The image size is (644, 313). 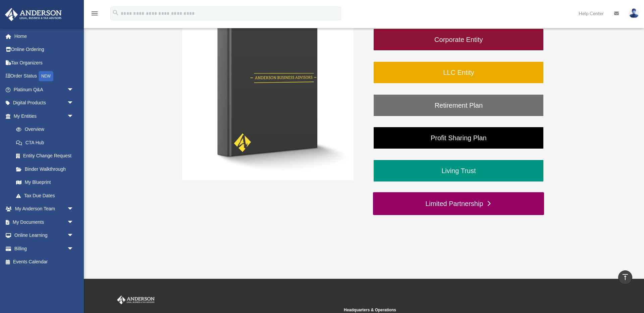 What do you see at coordinates (458, 138) in the screenshot?
I see `a: Profit Sharing Plan` at bounding box center [458, 138].